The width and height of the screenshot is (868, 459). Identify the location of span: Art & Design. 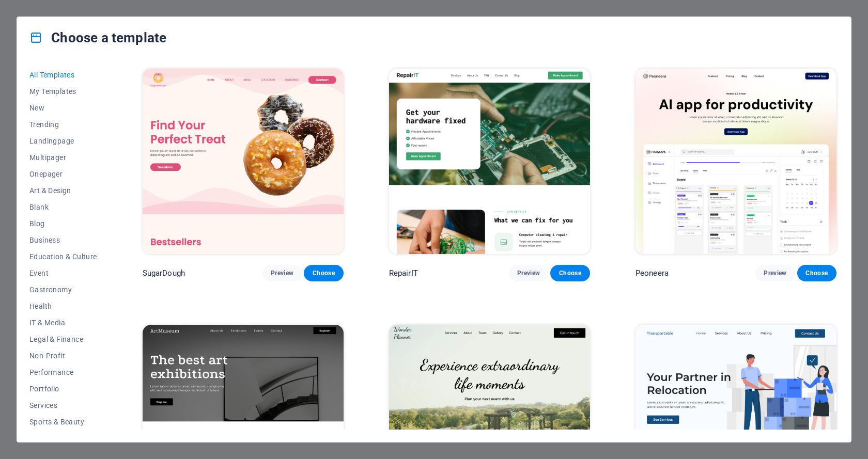
(63, 191).